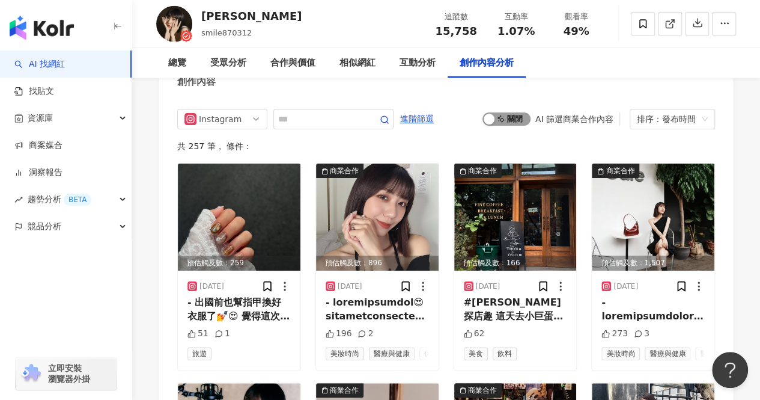 The width and height of the screenshot is (760, 400). What do you see at coordinates (418, 63) in the screenshot?
I see `div: 互動分析` at bounding box center [418, 63].